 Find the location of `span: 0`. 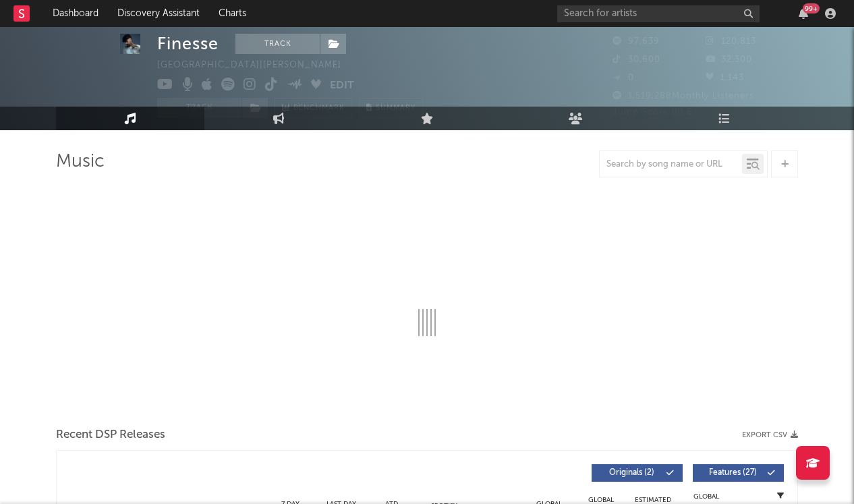

span: 0 is located at coordinates (623, 77).